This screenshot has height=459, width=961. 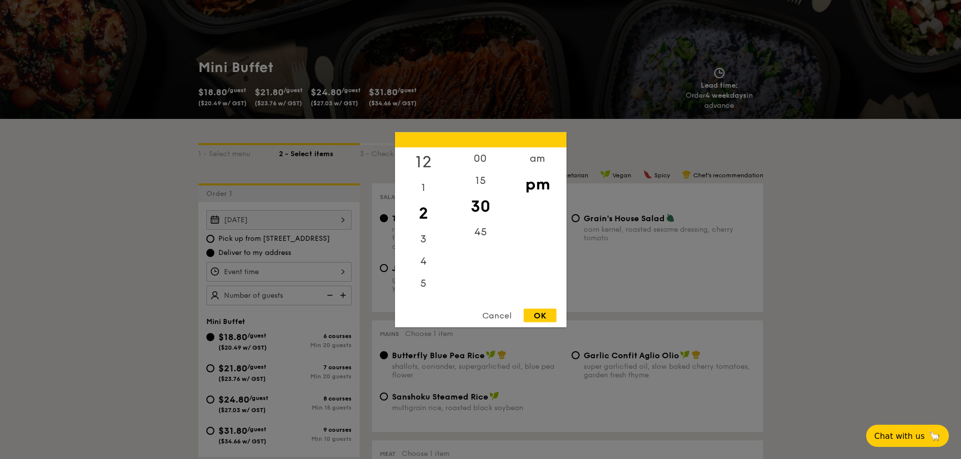 What do you see at coordinates (537, 158) in the screenshot?
I see `div: am` at bounding box center [537, 158].